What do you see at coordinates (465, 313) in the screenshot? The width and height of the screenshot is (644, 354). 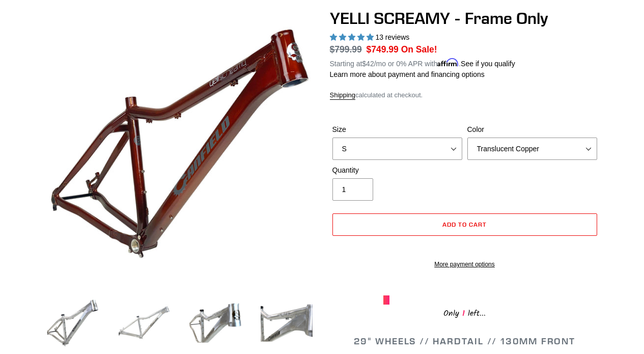 I see `div: Only left...` at bounding box center [465, 313].